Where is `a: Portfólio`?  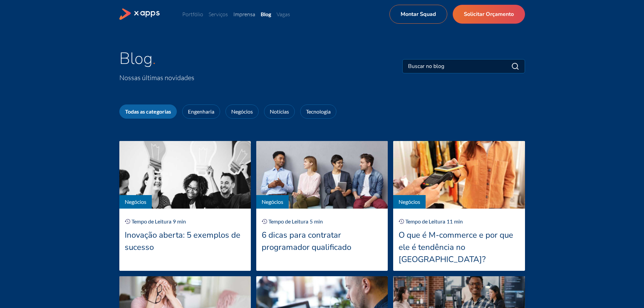 a: Portfólio is located at coordinates (193, 14).